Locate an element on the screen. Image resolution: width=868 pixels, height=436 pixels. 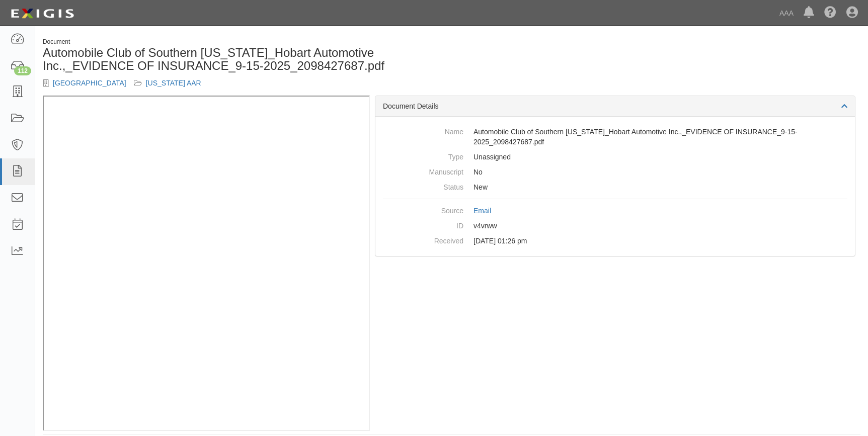
dt: Received is located at coordinates (423, 239).